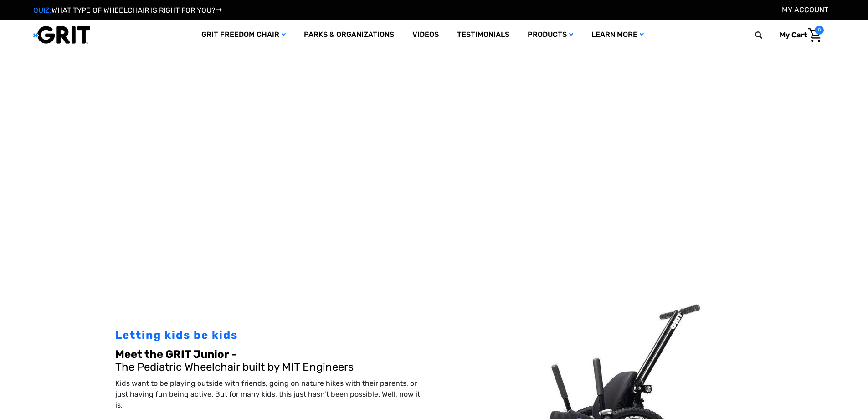 This screenshot has width=868, height=419. I want to click on a: GRIT Freedom Chair, so click(243, 35).